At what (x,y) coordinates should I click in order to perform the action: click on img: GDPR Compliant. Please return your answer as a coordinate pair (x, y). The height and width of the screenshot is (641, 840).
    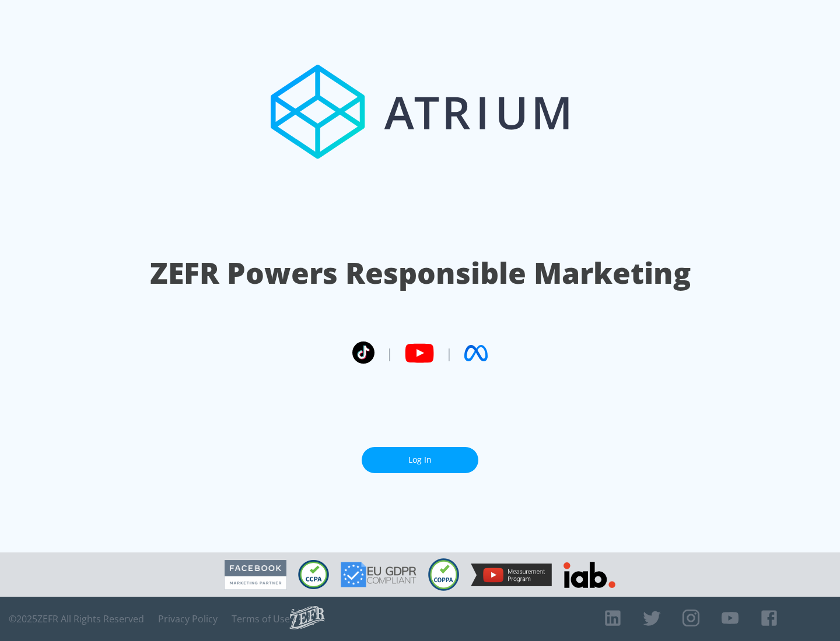
    Looking at the image, I should click on (379, 574).